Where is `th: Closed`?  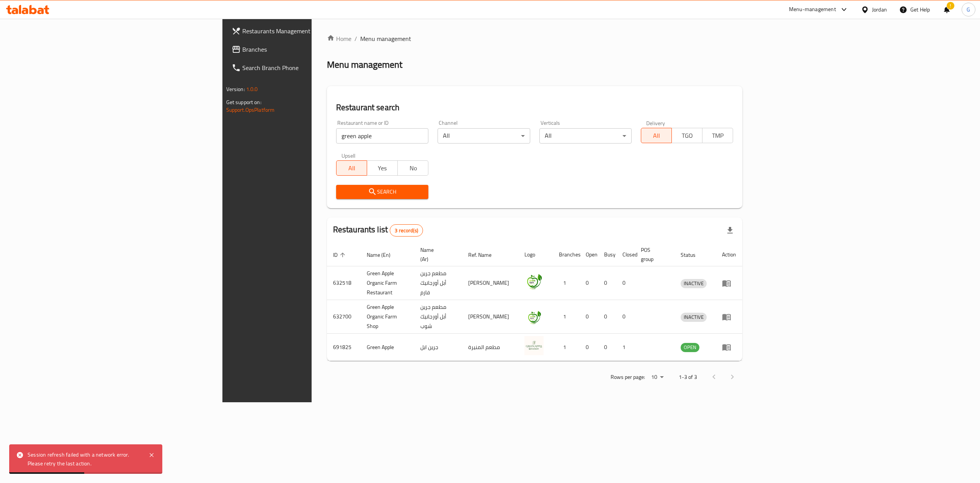
th: Closed is located at coordinates (626, 255).